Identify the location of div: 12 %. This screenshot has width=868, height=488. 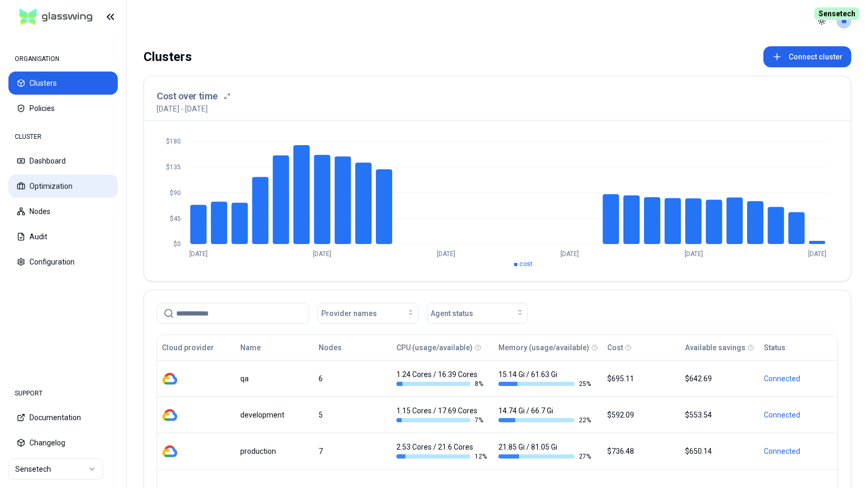
(443, 456).